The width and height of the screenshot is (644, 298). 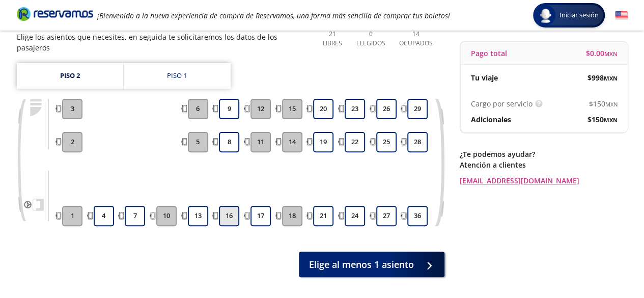 I want to click on a: Brand Logo, so click(x=55, y=15).